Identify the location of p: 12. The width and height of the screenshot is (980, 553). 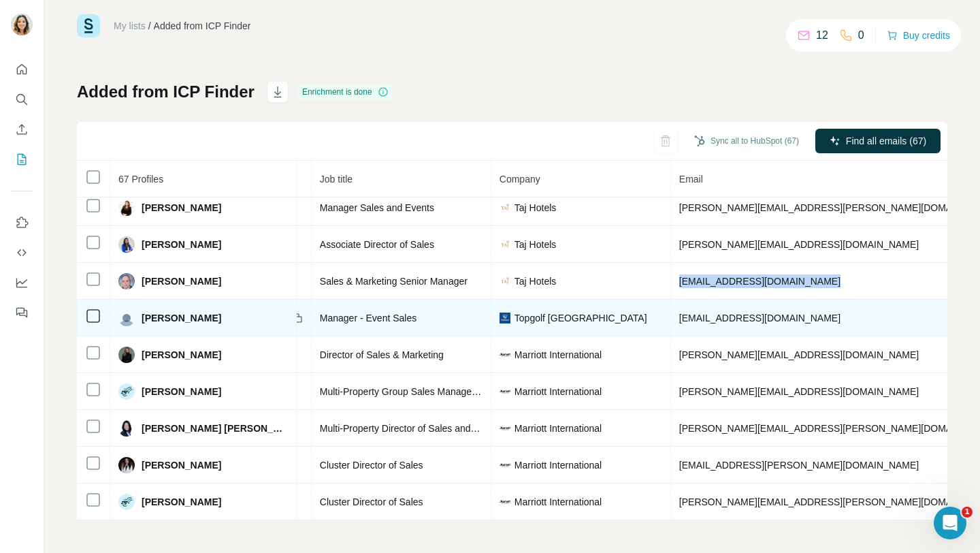
(822, 35).